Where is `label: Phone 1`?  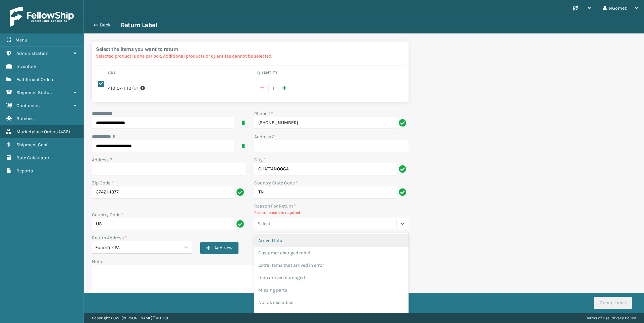 label: Phone 1 is located at coordinates (263, 114).